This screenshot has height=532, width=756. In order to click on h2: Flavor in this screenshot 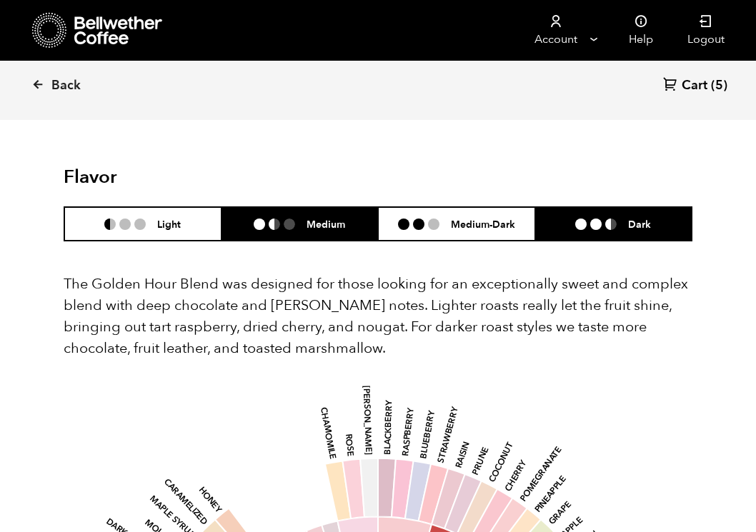, I will do `click(168, 177)`.